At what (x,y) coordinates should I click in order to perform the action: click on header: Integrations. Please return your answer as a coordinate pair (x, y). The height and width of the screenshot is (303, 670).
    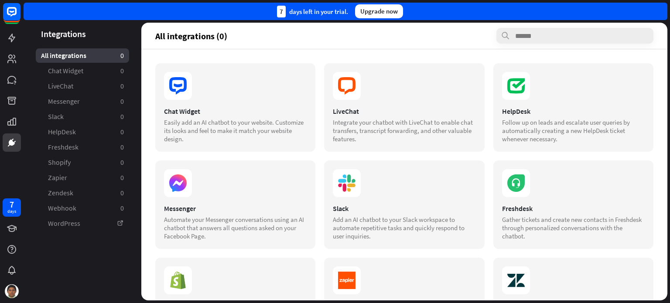
    Looking at the image, I should click on (82, 34).